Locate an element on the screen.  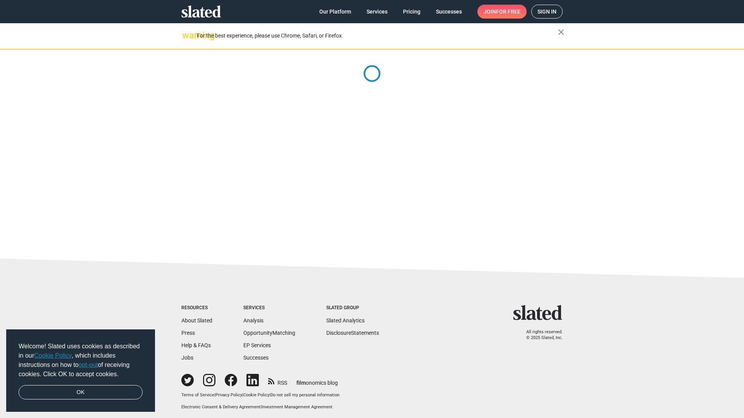
div: Services is located at coordinates (269, 308).